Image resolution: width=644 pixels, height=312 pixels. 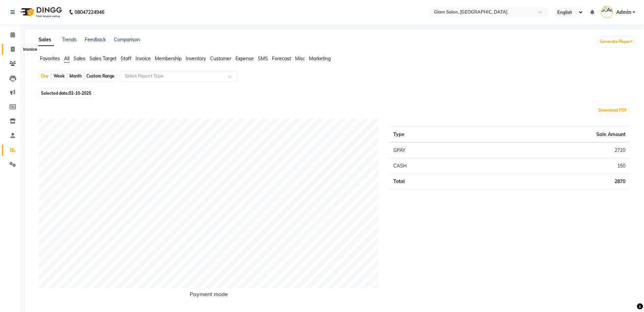 What do you see at coordinates (606, 12) in the screenshot?
I see `img: Admin` at bounding box center [606, 12].